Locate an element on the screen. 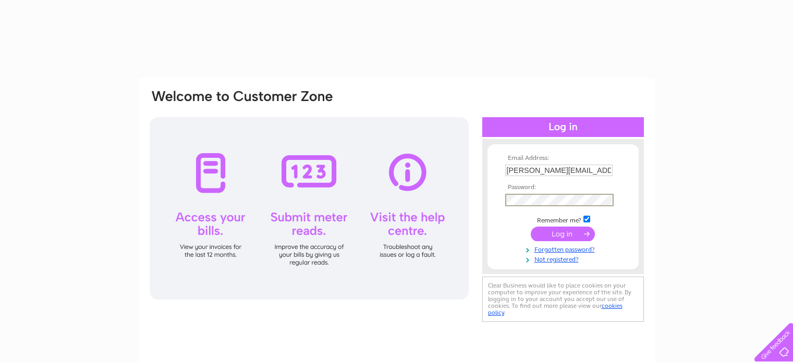  td: Remember me? is located at coordinates (563, 219).